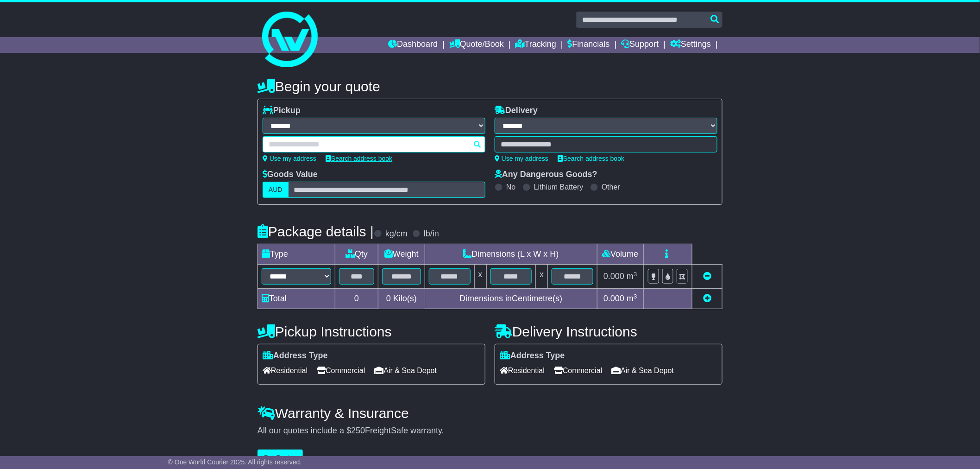 This screenshot has width=980, height=469. What do you see at coordinates (490, 431) in the screenshot?
I see `div: All our quotes include a $ FreightSafe warranty.` at bounding box center [490, 431].